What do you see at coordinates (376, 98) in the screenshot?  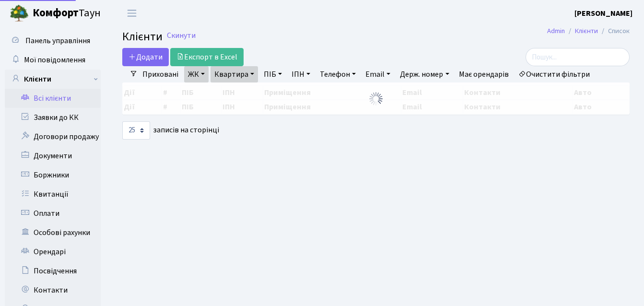 I see `img: Обробка...` at bounding box center [376, 98].